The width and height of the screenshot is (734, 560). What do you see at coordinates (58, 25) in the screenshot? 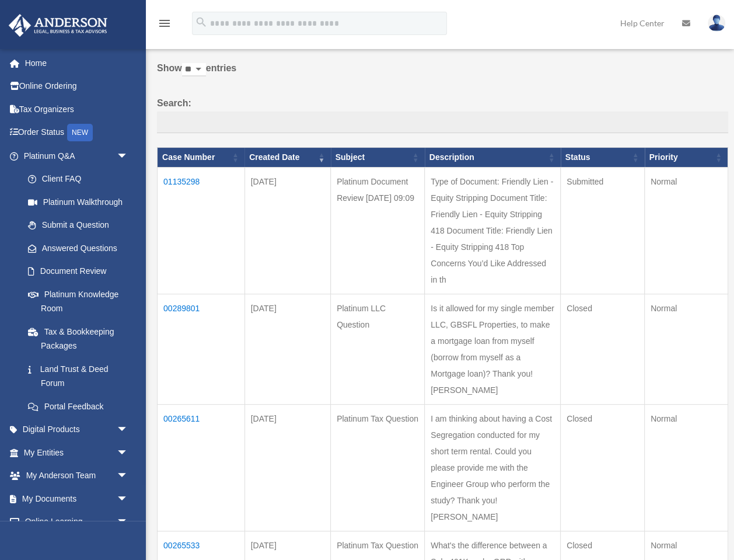
I see `img: Anderson Advisors Platinum Portal` at bounding box center [58, 25].